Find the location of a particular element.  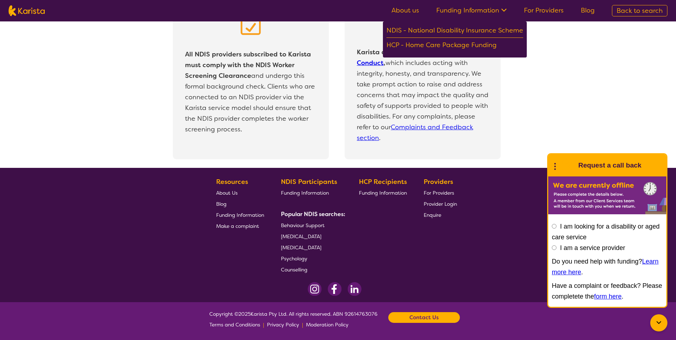

a: Terms and Conditions is located at coordinates (235, 325).